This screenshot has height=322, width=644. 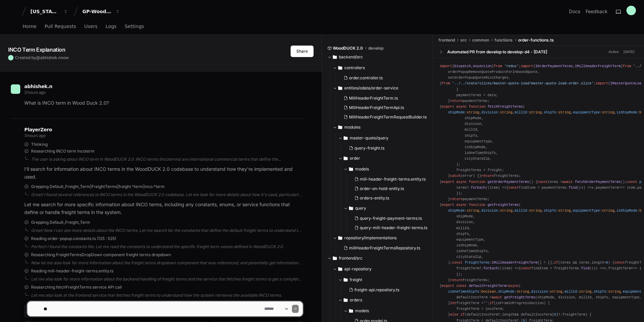 What do you see at coordinates (163, 173) in the screenshot?
I see `p: I'll search for information about INCO terms in the WoodDUCK 2.0 codebase to understand how they'...` at bounding box center [163, 173].